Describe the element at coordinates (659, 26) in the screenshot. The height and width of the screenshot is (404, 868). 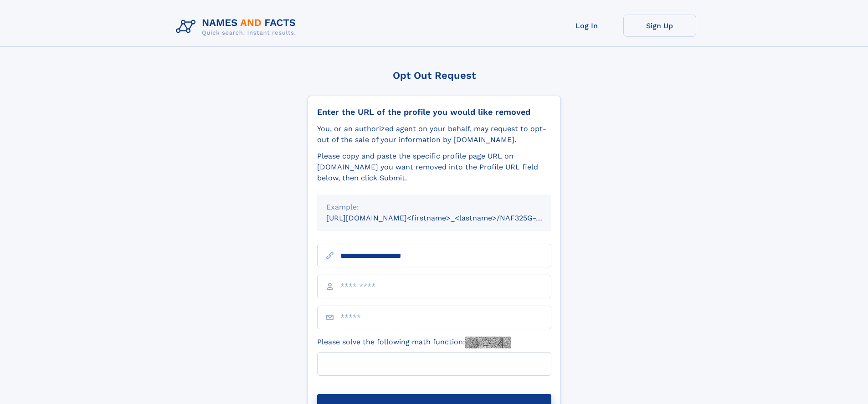
I see `a: Sign Up` at that location.